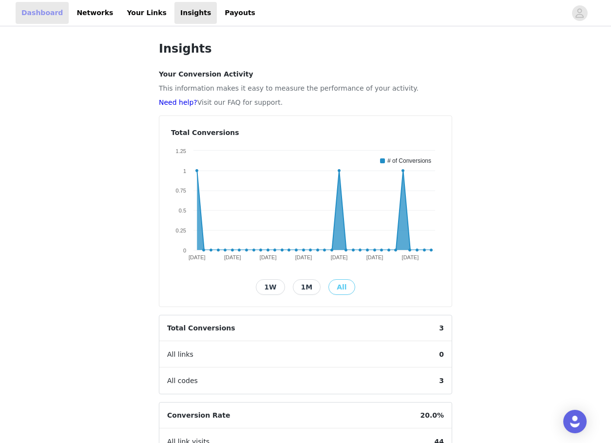  Describe the element at coordinates (431, 415) in the screenshot. I see `span: 20.0%` at that location.